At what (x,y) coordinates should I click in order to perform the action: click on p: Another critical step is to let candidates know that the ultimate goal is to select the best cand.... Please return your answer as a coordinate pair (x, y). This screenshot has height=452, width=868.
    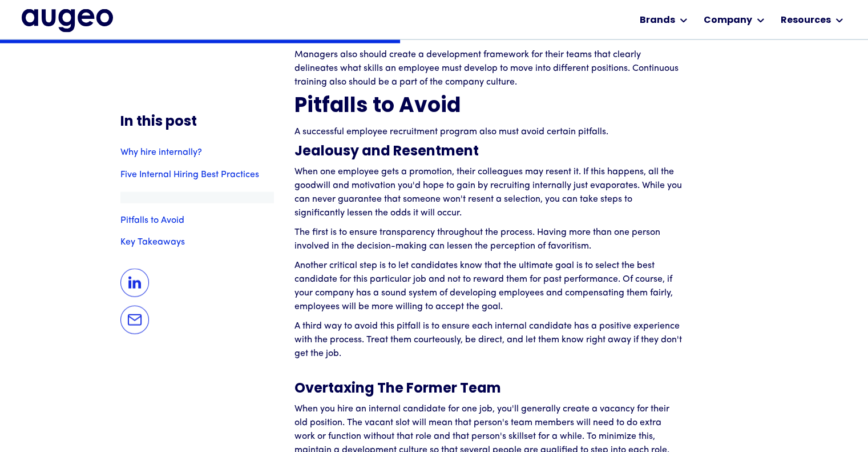
    Looking at the image, I should click on (488, 286).